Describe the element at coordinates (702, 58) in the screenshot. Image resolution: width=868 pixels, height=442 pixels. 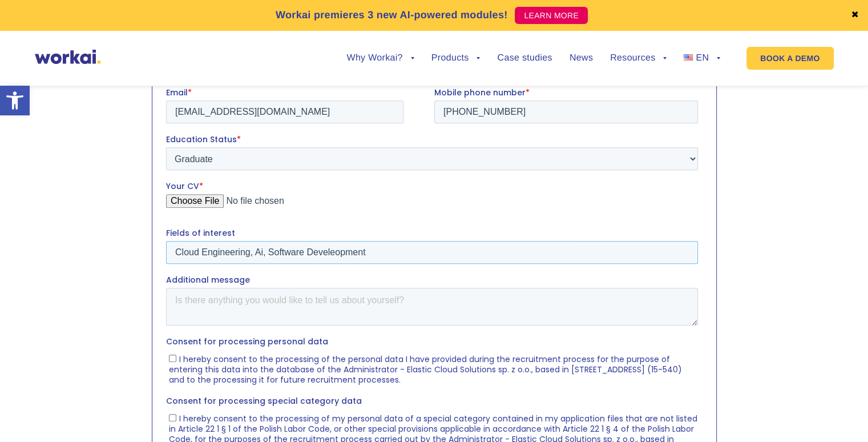
I see `span: EN` at that location.